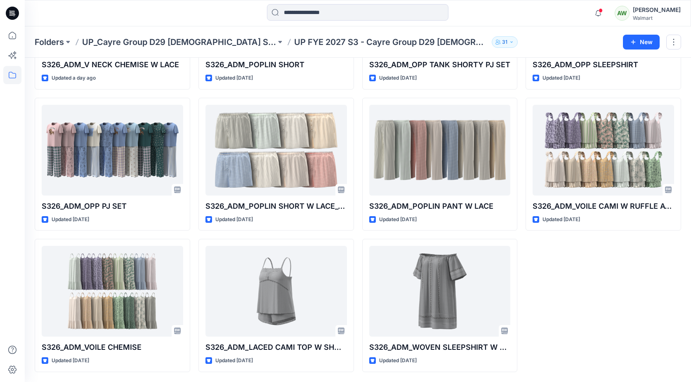 This screenshot has width=691, height=382. What do you see at coordinates (440, 347) in the screenshot?
I see `p: S326_ADM_WOVEN SLEEPSHIRT W RUFFLE AND LACE` at bounding box center [440, 347].